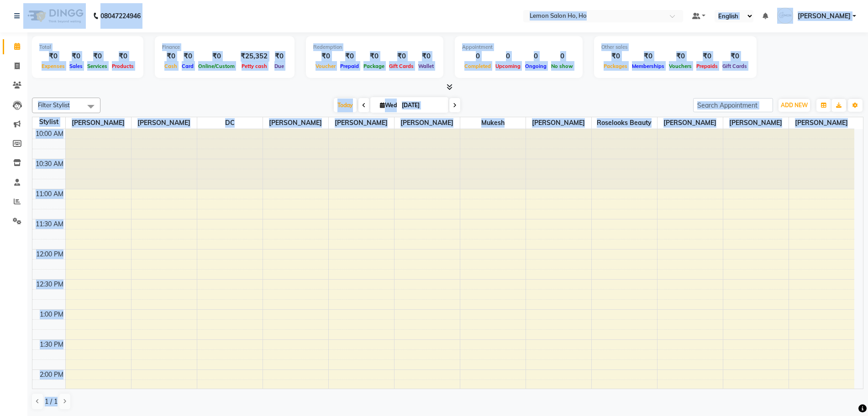 This screenshot has width=868, height=416. What do you see at coordinates (51, 402) in the screenshot?
I see `span: 1 / 1` at bounding box center [51, 402].